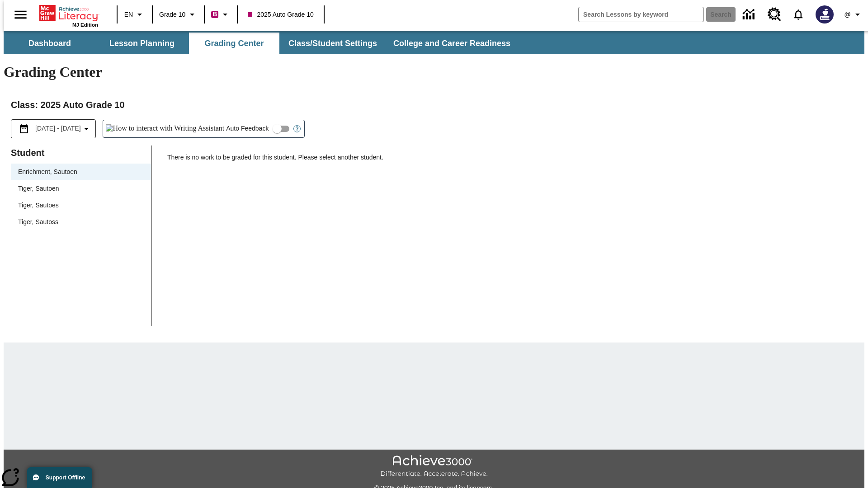 The image size is (868, 488). What do you see at coordinates (135, 14) in the screenshot?
I see `button: Language: EN, Select a language` at bounding box center [135, 14].